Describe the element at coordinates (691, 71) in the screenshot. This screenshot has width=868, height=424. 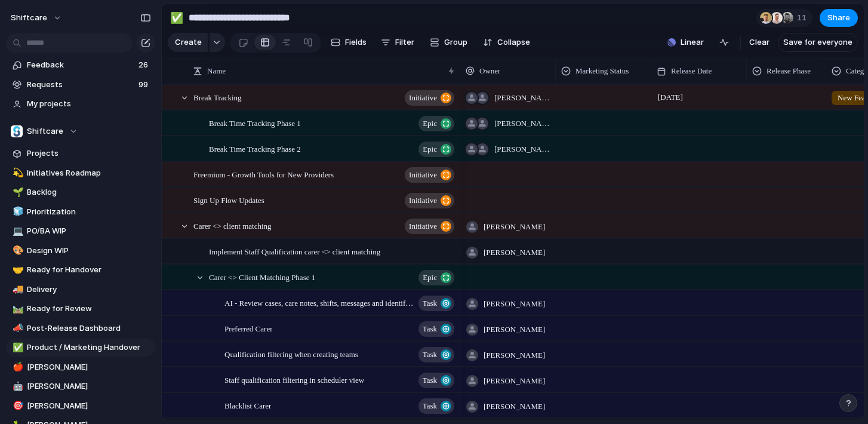
I see `span: Release Date` at that location.